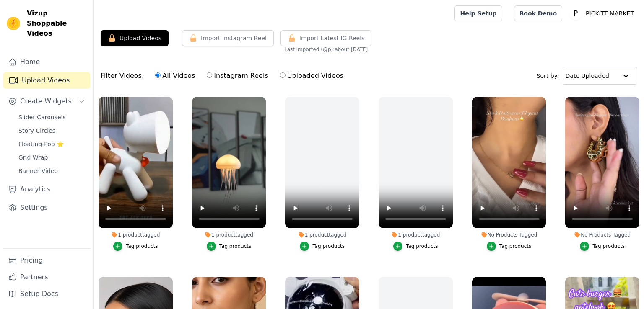 This screenshot has width=644, height=309. I want to click on a: Book Demo, so click(538, 14).